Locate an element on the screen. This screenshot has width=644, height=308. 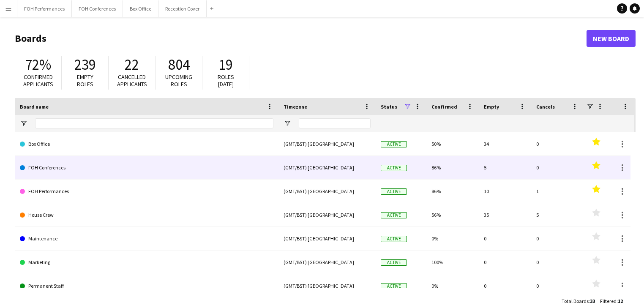
input: Board name Filter Input is located at coordinates (154, 123).